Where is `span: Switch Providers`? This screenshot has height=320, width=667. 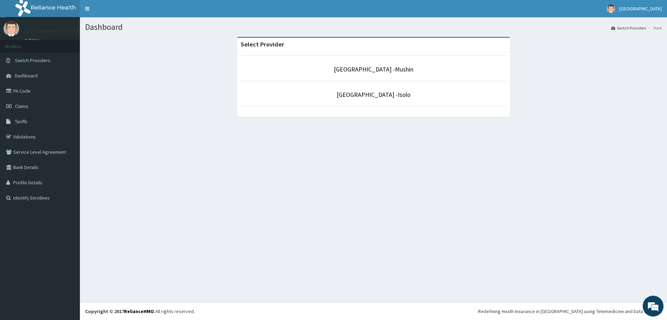 span: Switch Providers is located at coordinates (33, 60).